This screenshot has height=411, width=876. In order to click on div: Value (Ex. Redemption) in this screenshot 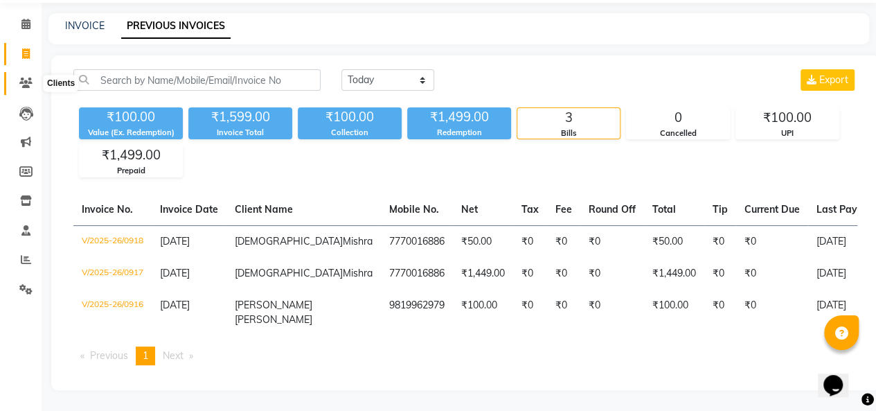, I will do `click(131, 132)`.